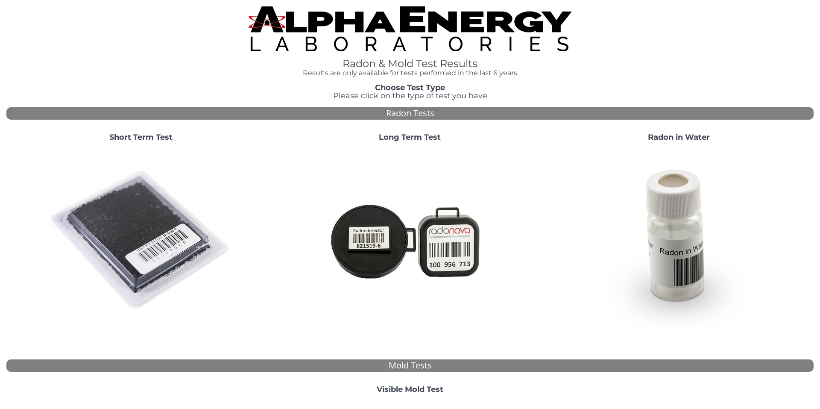 Image resolution: width=820 pixels, height=409 pixels. I want to click on div: Radon Tests, so click(410, 113).